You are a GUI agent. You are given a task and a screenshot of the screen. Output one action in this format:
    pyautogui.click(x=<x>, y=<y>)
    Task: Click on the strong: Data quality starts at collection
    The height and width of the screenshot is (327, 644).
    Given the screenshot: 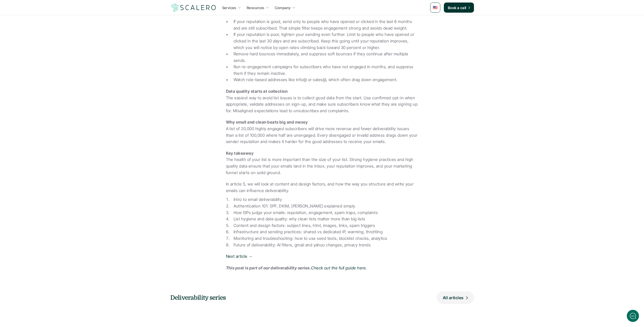 What is the action you would take?
    pyautogui.click(x=257, y=91)
    